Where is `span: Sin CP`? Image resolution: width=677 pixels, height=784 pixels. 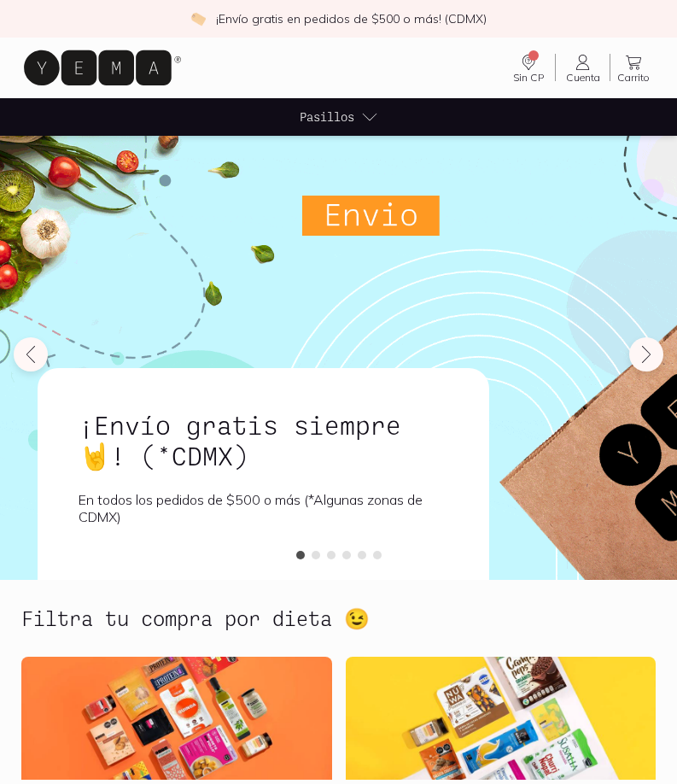 span: Sin CP is located at coordinates (528, 77).